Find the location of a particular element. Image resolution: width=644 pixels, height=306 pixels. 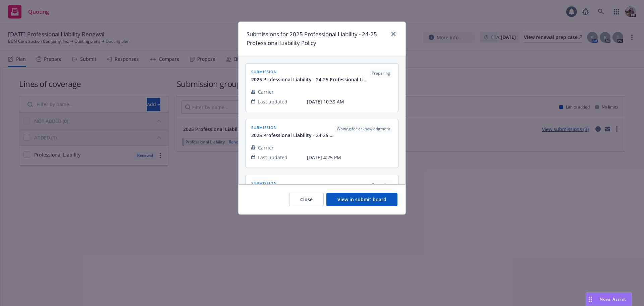

button: View in submit board is located at coordinates (362, 200).